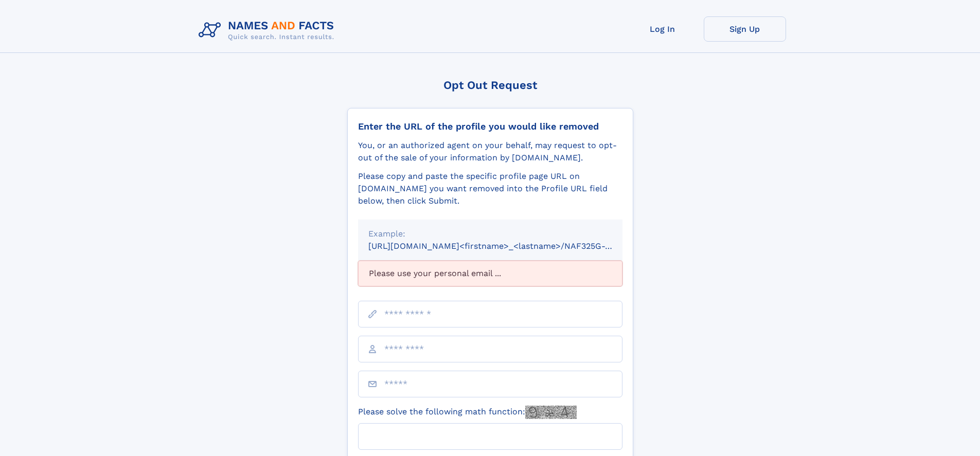 The image size is (980, 456). I want to click on div: Example:, so click(490, 234).